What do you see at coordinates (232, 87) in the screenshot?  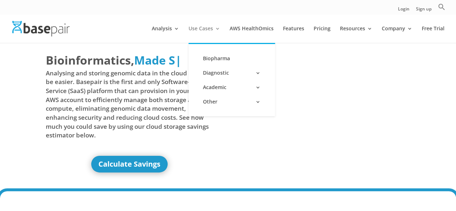 I see `a: Academic` at bounding box center [232, 87].